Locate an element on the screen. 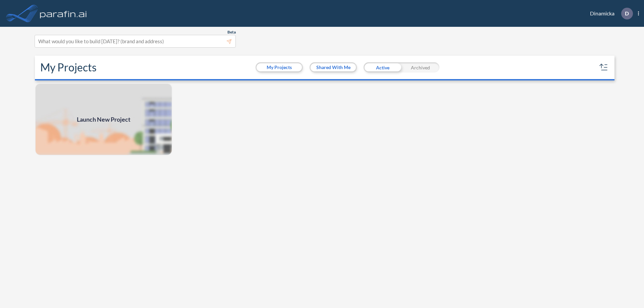 The height and width of the screenshot is (308, 644). span: Beta is located at coordinates (231, 32).